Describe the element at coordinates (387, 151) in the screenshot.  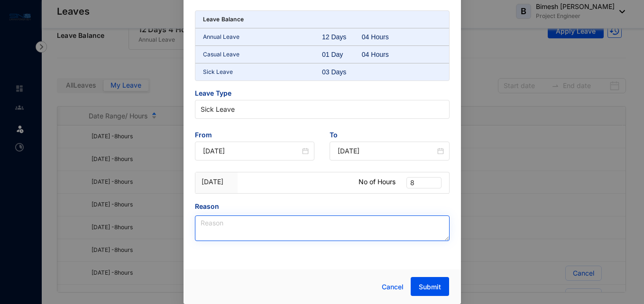
I see `input: End Date` at that location.